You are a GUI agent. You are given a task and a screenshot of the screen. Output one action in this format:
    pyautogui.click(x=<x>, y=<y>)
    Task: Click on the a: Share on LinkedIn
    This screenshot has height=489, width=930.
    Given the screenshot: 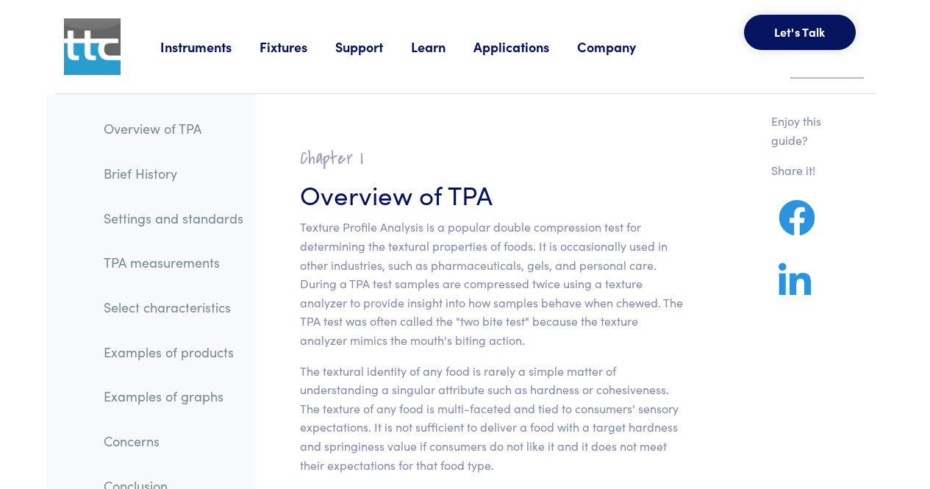 What is the action you would take?
    pyautogui.click(x=794, y=289)
    